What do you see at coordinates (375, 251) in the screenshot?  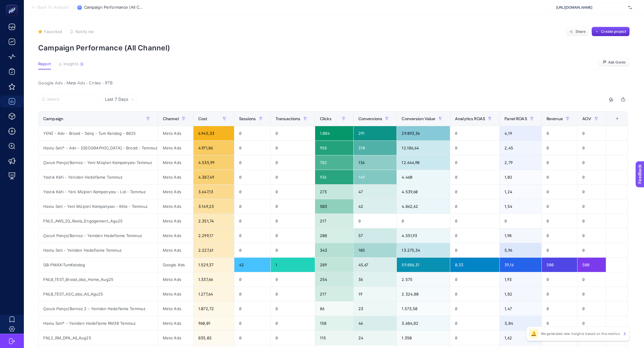 I see `div: 105` at bounding box center [375, 251].